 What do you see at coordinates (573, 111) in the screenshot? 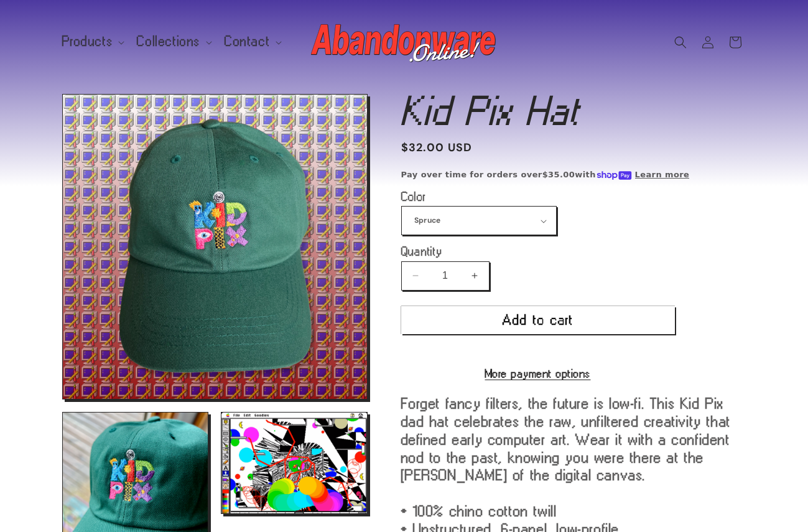
I see `h1: Kid Pix Hat` at bounding box center [573, 111].